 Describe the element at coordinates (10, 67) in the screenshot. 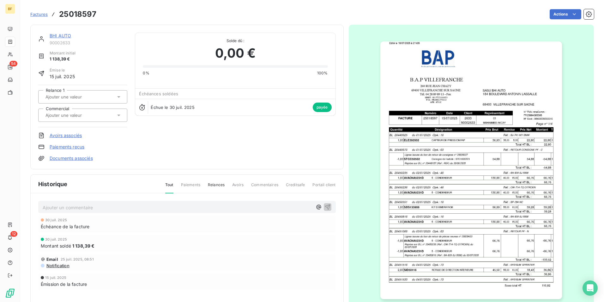

I see `a: 54` at that location.